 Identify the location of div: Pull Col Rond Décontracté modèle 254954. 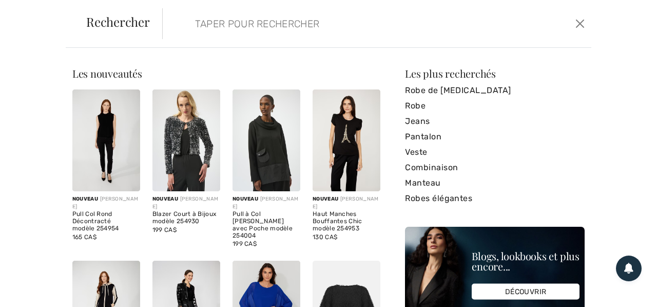
(106, 221).